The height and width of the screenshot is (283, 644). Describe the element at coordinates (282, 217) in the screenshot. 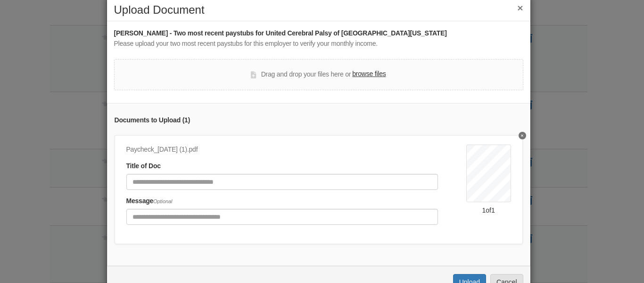

I see `input: Include any comments on this document` at that location.